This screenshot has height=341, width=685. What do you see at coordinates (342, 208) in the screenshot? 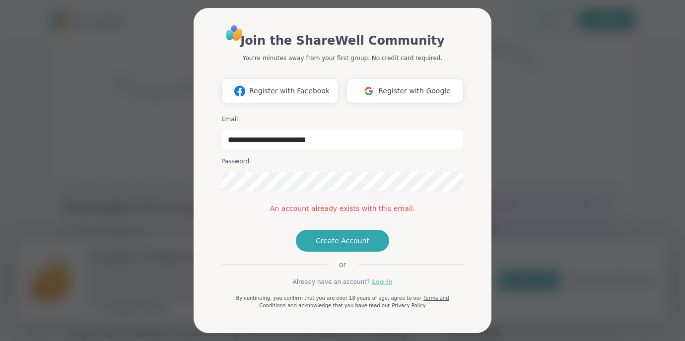
I see `div: An account already exists with this email.` at bounding box center [342, 208].